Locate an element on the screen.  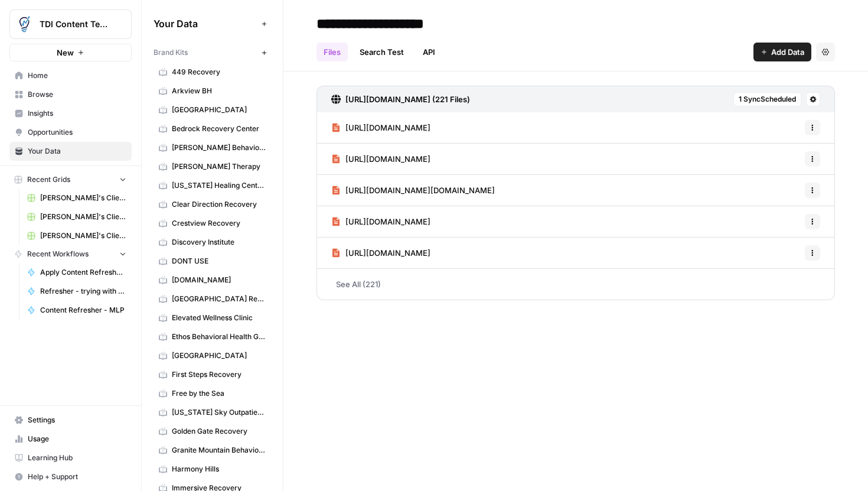
span: Bedrock Recovery Center is located at coordinates (219, 129).